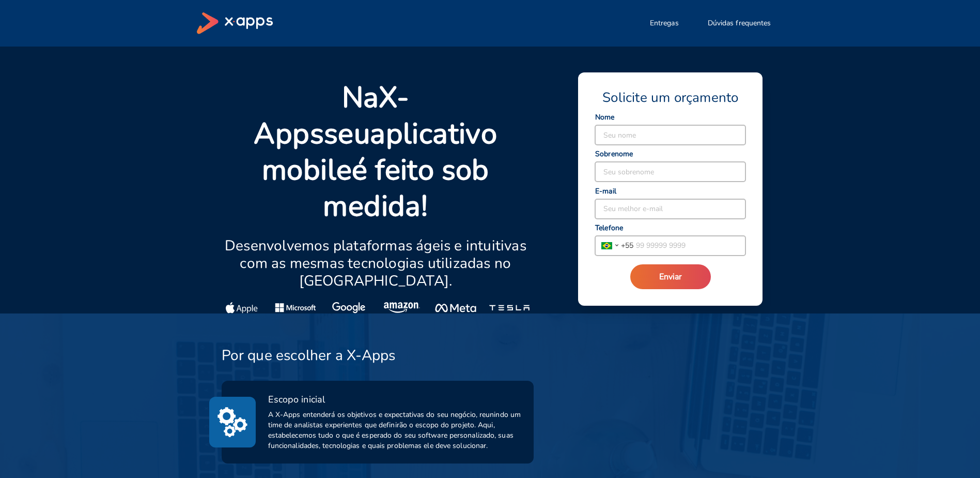 Image resolution: width=980 pixels, height=478 pixels. Describe the element at coordinates (739, 23) in the screenshot. I see `span: Dúvidas frequentes` at that location.